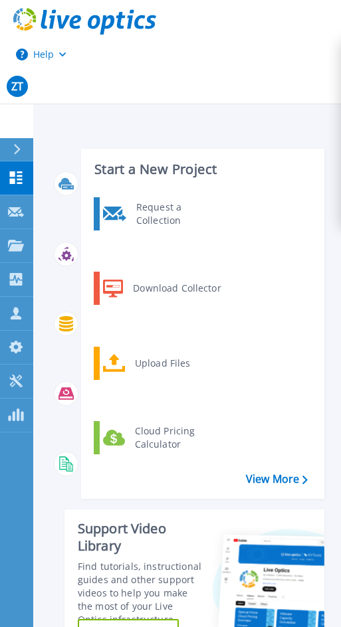 The height and width of the screenshot is (627, 341). What do you see at coordinates (161, 438) in the screenshot?
I see `a: Cloud Pricing Calculator` at bounding box center [161, 438].